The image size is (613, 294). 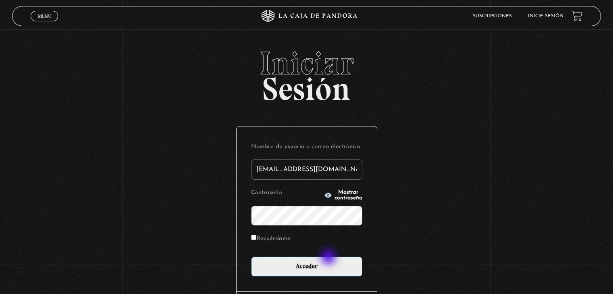 What do you see at coordinates (306, 63) in the screenshot?
I see `span: Iniciar` at bounding box center [306, 63].